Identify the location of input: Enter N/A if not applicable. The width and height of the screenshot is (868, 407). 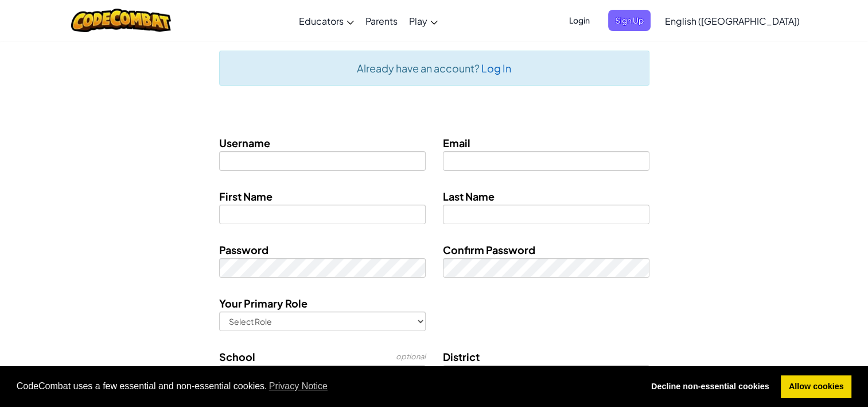
(546, 374).